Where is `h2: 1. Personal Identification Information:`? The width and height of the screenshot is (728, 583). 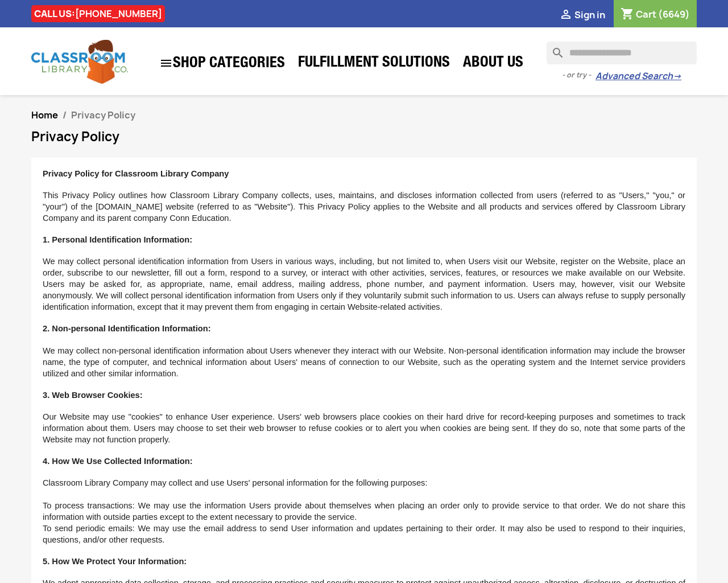
h2: 1. Personal Identification Information: is located at coordinates (364, 239).